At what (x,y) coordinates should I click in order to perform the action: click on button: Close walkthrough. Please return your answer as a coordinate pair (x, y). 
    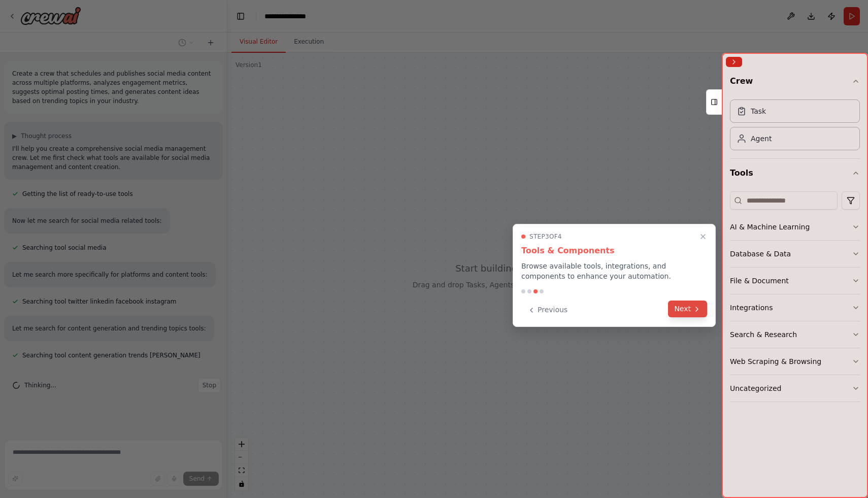
    Looking at the image, I should click on (703, 236).